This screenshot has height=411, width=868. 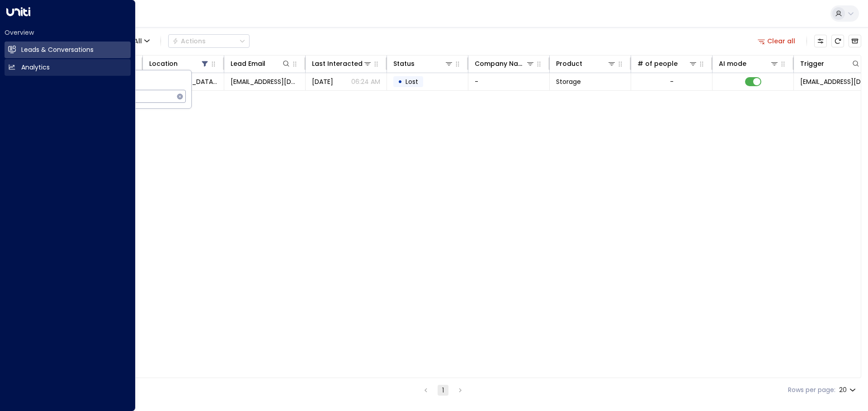 What do you see at coordinates (568, 82) in the screenshot?
I see `span: Storage` at bounding box center [568, 82].